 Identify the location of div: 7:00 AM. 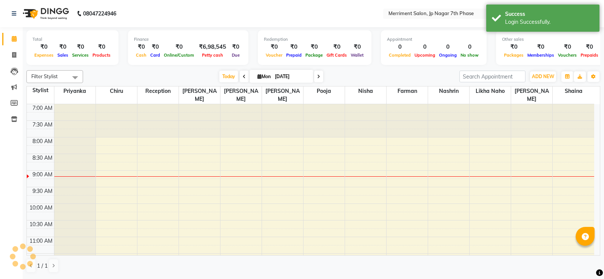
(42, 108).